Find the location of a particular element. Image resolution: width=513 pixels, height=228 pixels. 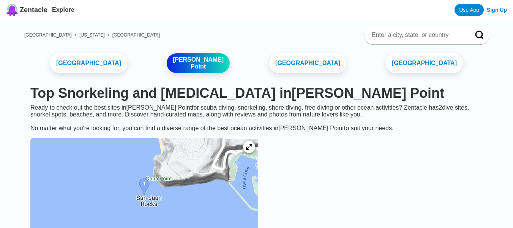

a: Sign Up is located at coordinates (497, 10).